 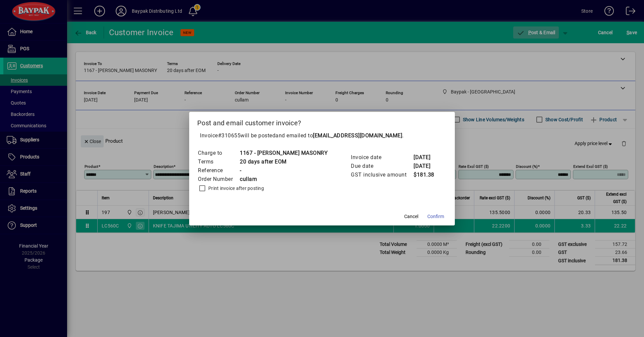 What do you see at coordinates (411, 217) in the screenshot?
I see `button: Cancel` at bounding box center [411, 217].